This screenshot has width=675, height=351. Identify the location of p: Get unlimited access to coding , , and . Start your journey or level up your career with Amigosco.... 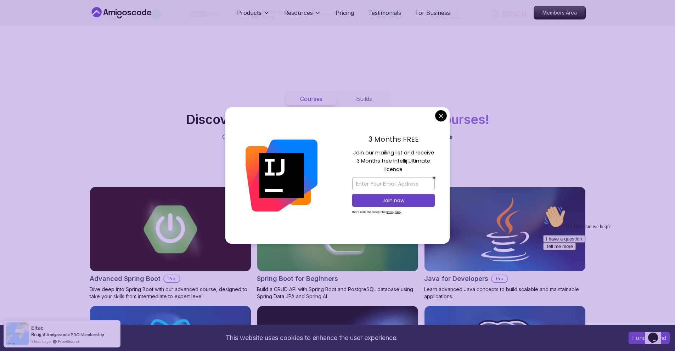
(337, 142).